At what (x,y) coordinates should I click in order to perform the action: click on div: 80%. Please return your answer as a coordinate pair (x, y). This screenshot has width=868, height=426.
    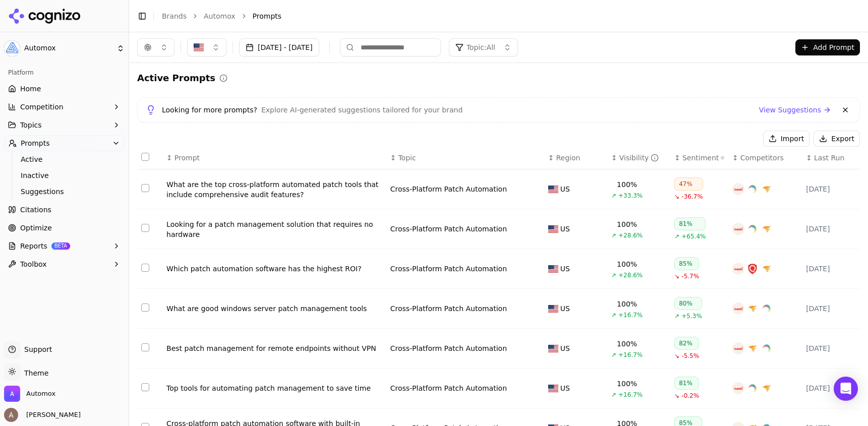
    Looking at the image, I should click on (688, 304).